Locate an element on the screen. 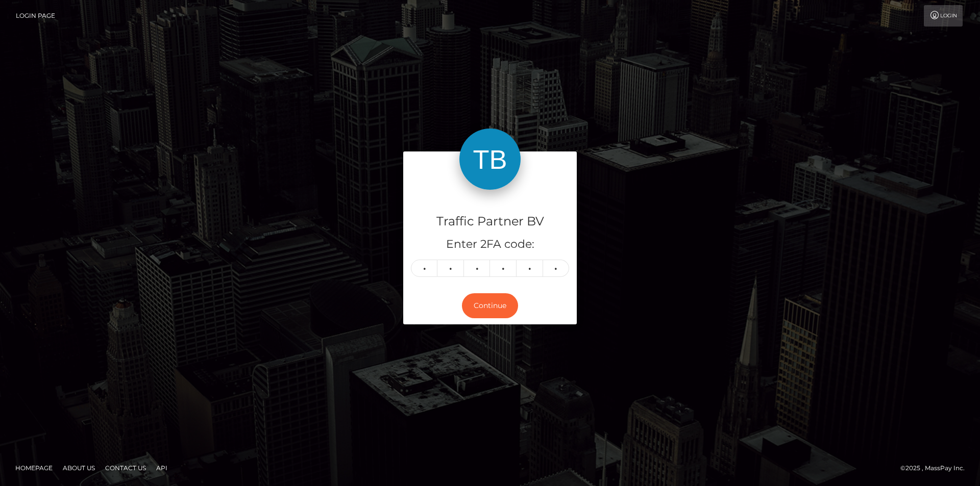 This screenshot has width=980, height=486. a: Login is located at coordinates (944, 16).